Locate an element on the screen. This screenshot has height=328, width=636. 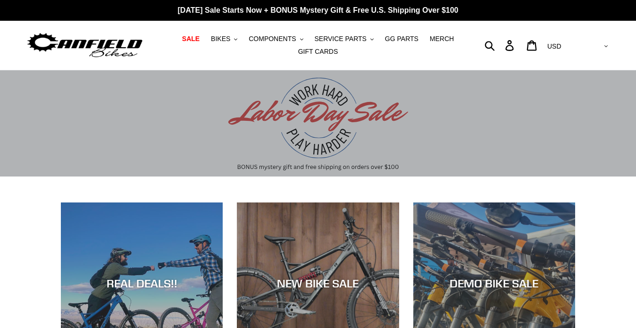
button: COMPONENTS is located at coordinates (276, 39).